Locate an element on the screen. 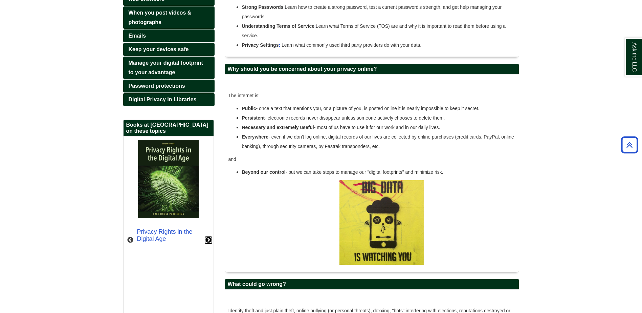  a: Emails is located at coordinates (169, 36).